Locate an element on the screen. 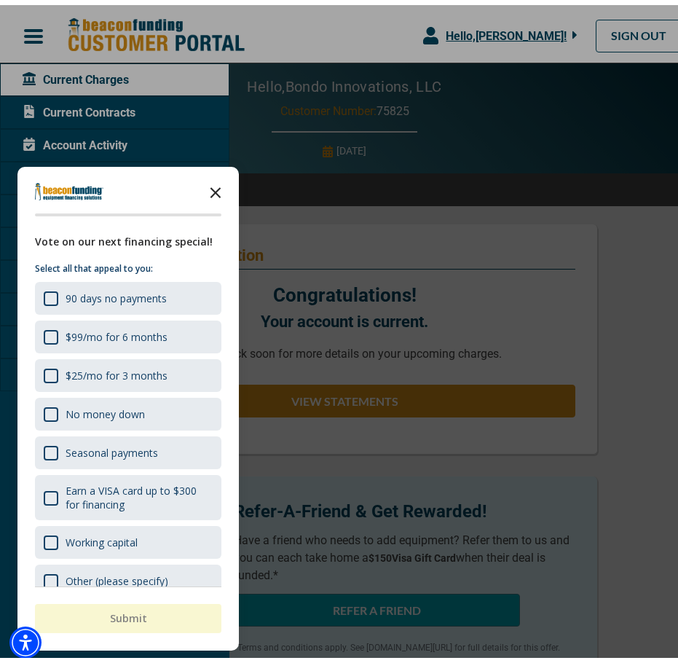 The height and width of the screenshot is (663, 678). button: Close the survey is located at coordinates (216, 186).